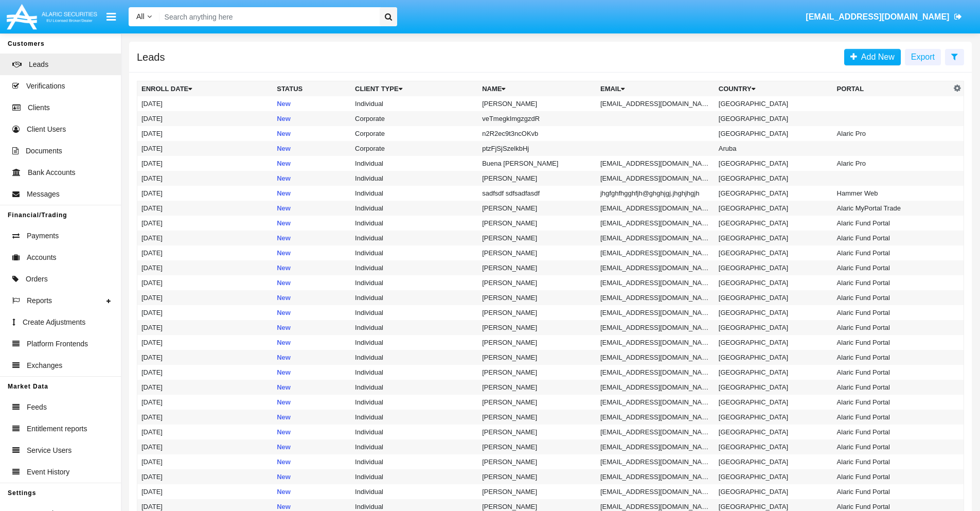 The height and width of the screenshot is (511, 980). What do you see at coordinates (144, 17) in the screenshot?
I see `a: All` at bounding box center [144, 17].